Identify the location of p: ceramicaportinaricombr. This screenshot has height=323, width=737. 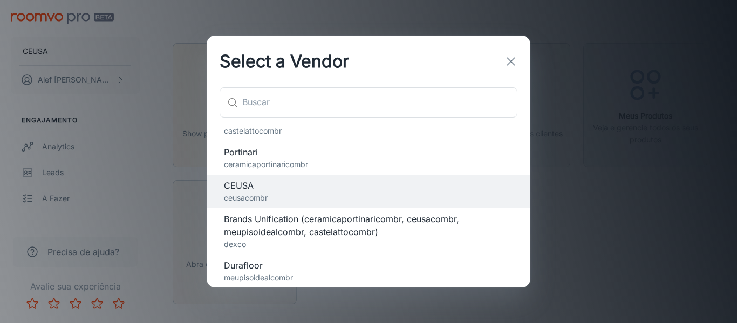
(369, 165).